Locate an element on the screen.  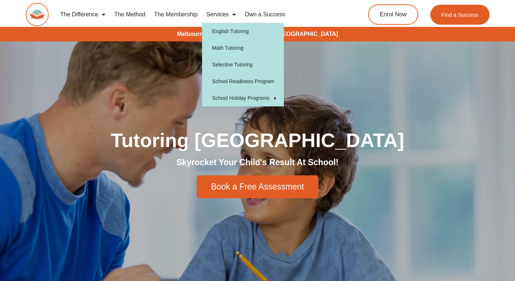
a: School Readiness Program is located at coordinates (243, 81).